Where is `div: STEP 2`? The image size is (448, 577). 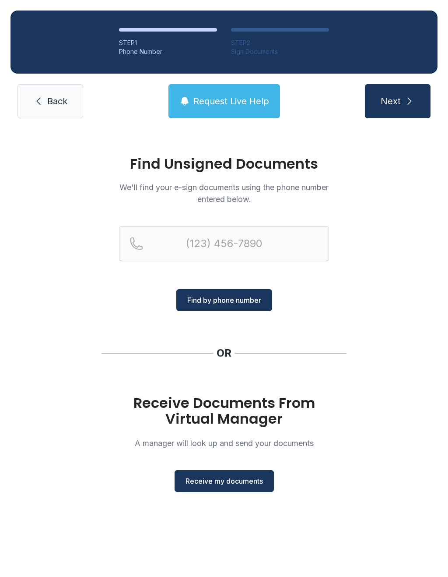
div: STEP 2 is located at coordinates (280, 43).